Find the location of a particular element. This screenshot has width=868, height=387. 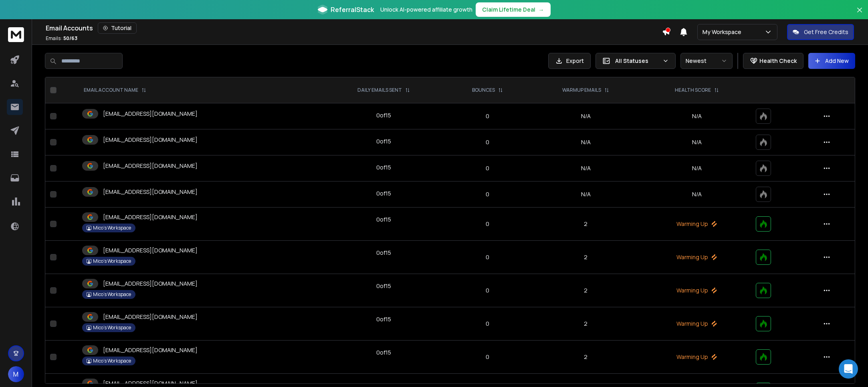

p: BOUNCES is located at coordinates (483, 90).